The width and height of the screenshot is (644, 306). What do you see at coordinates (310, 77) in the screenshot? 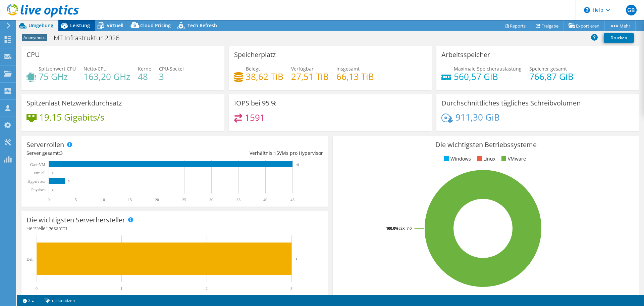
I see `h4: 27,51 TiB` at bounding box center [310, 77].